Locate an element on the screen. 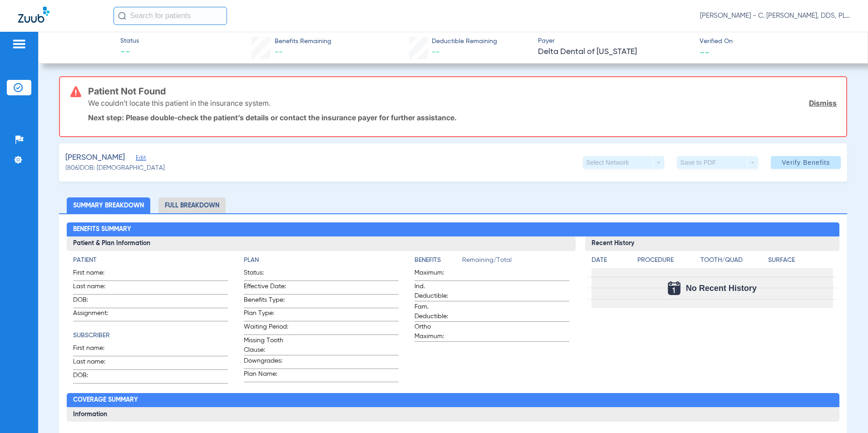 The width and height of the screenshot is (868, 433). h4: Tooth/Quad is located at coordinates (733, 260).